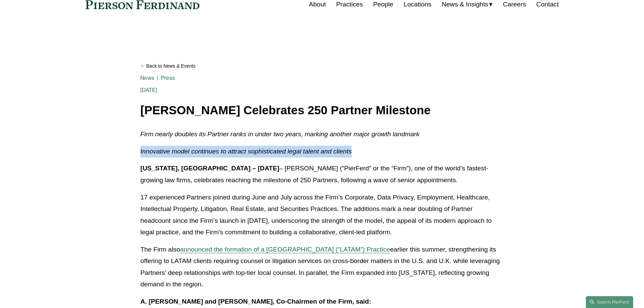 Image resolution: width=644 pixels, height=308 pixels. I want to click on a: Back to News & Events, so click(322, 66).